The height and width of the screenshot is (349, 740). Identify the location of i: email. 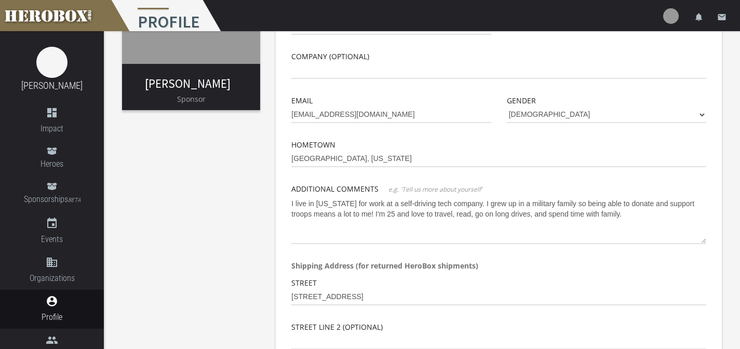
(722, 17).